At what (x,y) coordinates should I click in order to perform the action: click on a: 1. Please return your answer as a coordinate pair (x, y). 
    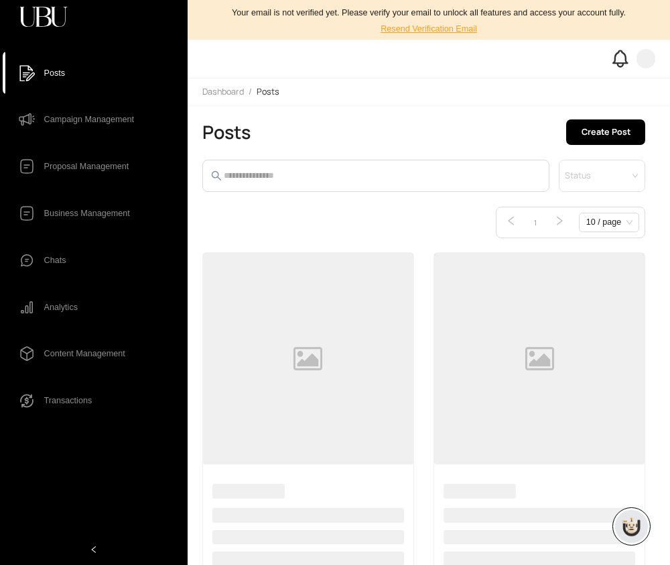
    Looking at the image, I should click on (536, 222).